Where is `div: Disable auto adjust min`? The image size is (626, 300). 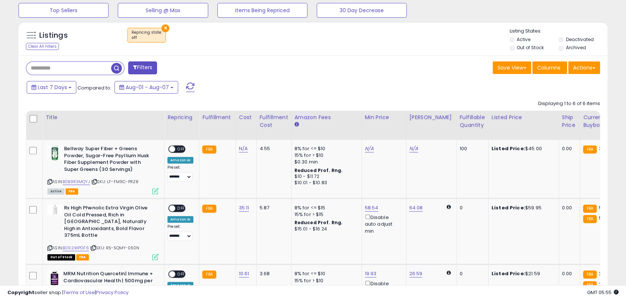
div: Disable auto adjust min is located at coordinates (382, 224).